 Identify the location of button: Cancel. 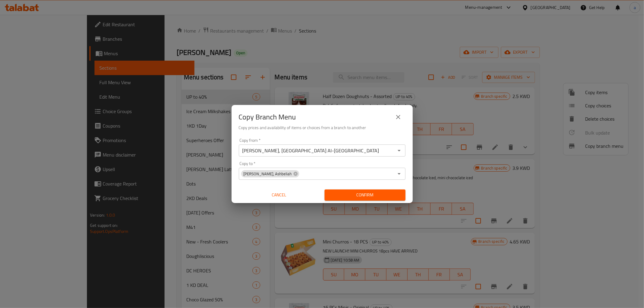
(279, 195).